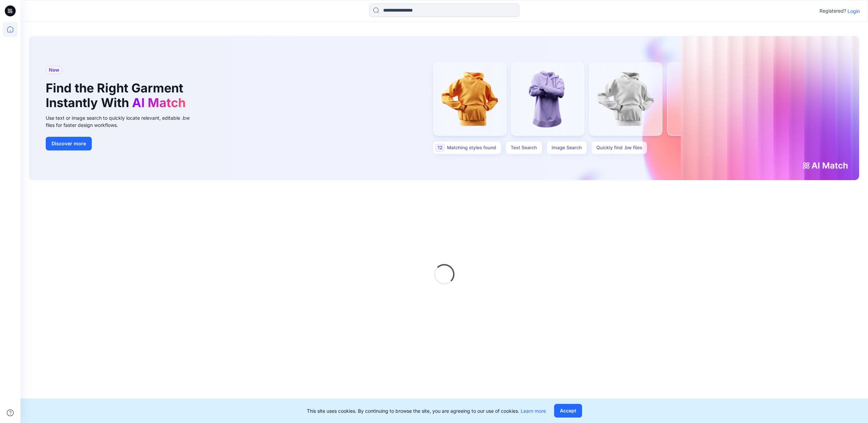 This screenshot has width=868, height=423. Describe the element at coordinates (833, 11) in the screenshot. I see `p: Registered?` at that location.